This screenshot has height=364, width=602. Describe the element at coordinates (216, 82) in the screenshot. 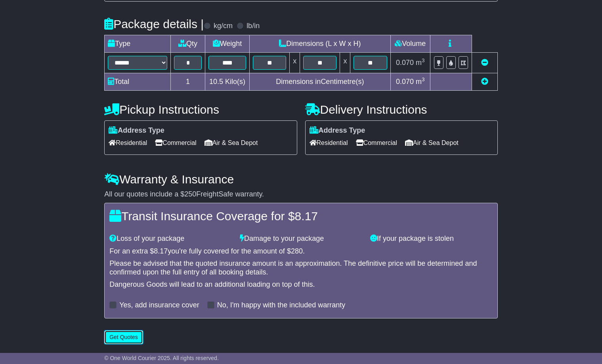

I see `span: 10.5` at that location.